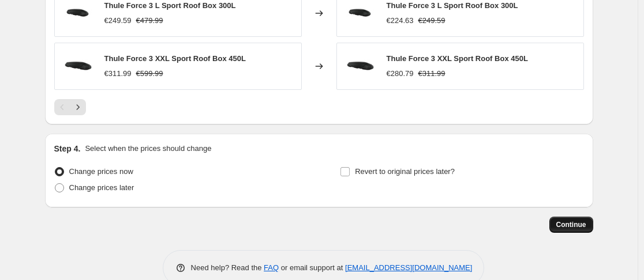  I want to click on span: Change prices now, so click(101, 171).